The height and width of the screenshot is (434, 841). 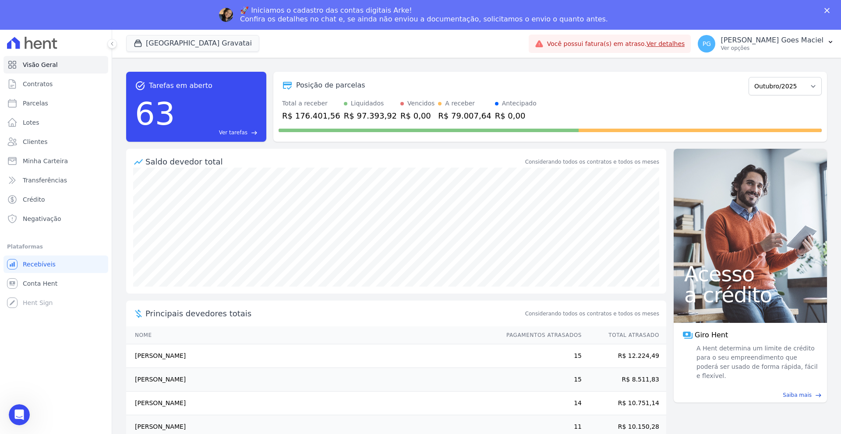 I want to click on a: Transferências, so click(x=56, y=180).